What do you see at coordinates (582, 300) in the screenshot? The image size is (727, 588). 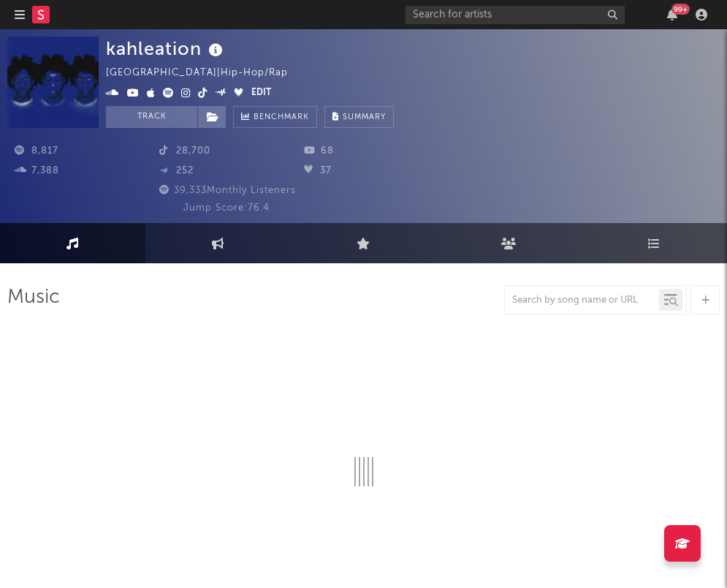 I see `input: Search by song name or URL` at bounding box center [582, 300].